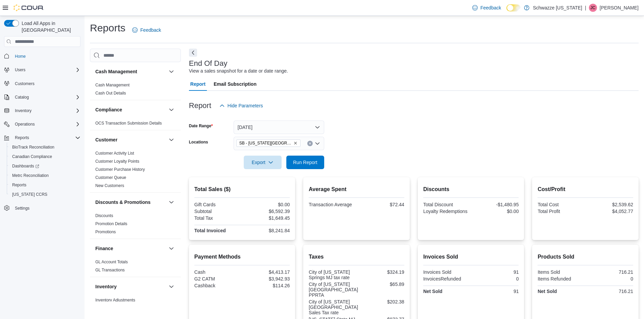 This screenshot has width=644, height=319. What do you see at coordinates (42, 83) in the screenshot?
I see `button: Customers` at bounding box center [42, 83].